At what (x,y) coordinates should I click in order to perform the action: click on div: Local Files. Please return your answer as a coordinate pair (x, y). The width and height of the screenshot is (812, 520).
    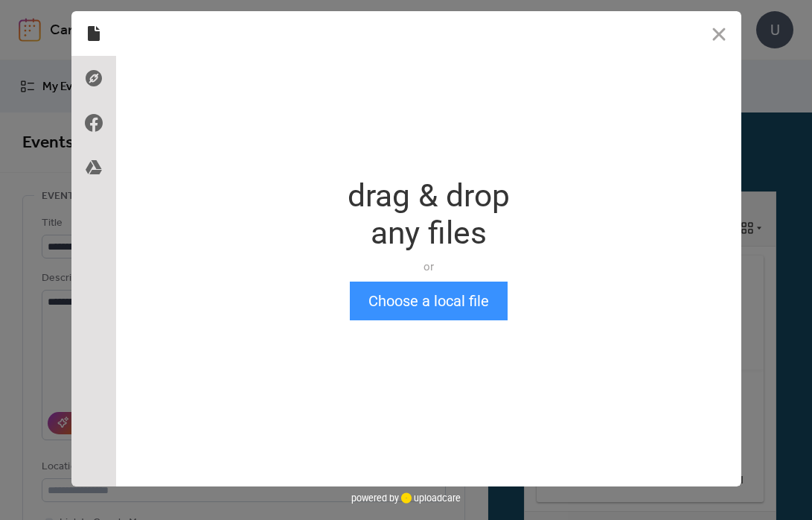
    Looking at the image, I should click on (93, 33).